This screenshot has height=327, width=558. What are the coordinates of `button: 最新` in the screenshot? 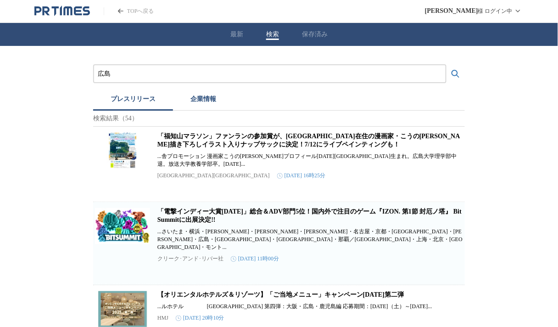 It's located at (237, 34).